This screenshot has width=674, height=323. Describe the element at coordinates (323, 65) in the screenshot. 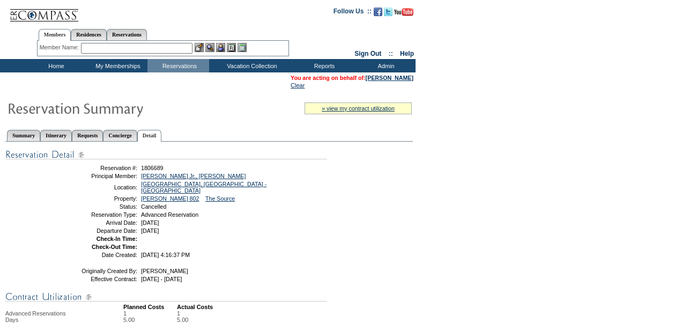

I see `td: Reports` at that location.